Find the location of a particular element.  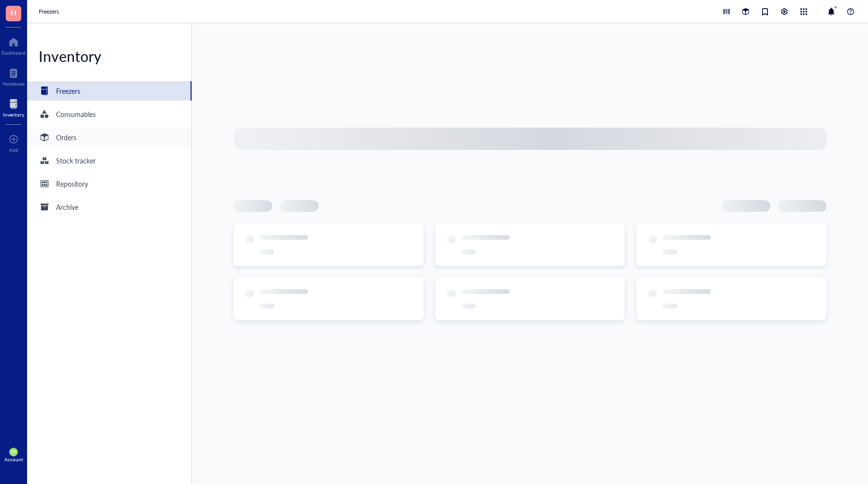

div: Notebook is located at coordinates (14, 83).